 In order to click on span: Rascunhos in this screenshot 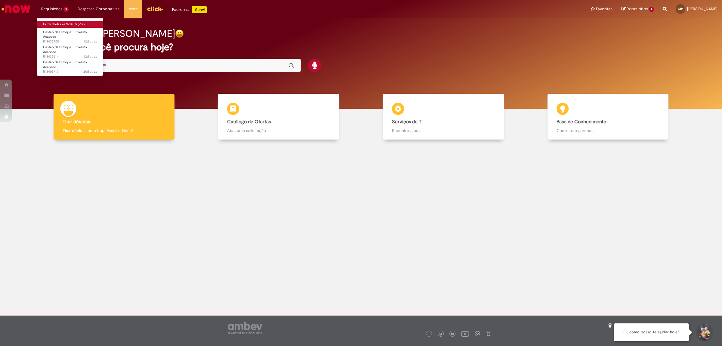, I will do `click(638, 9)`.